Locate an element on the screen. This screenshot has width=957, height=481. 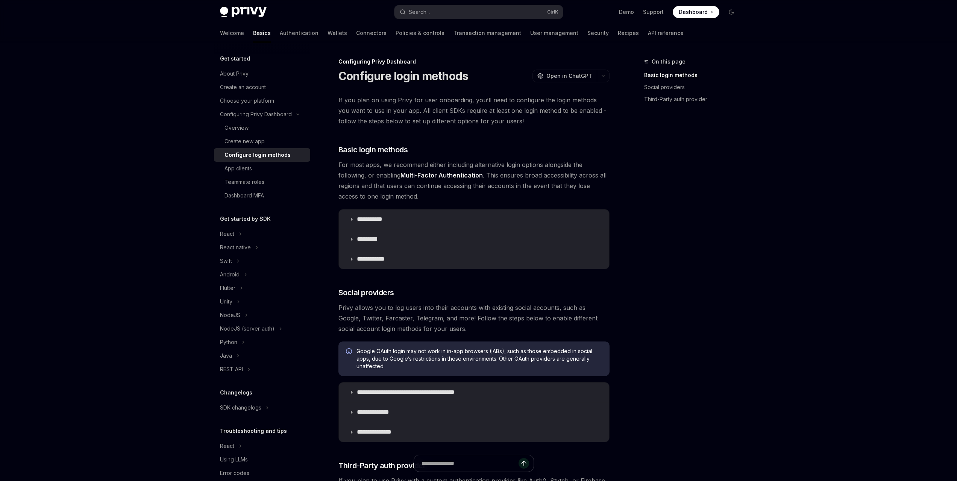
a: Error codes is located at coordinates (262, 473).